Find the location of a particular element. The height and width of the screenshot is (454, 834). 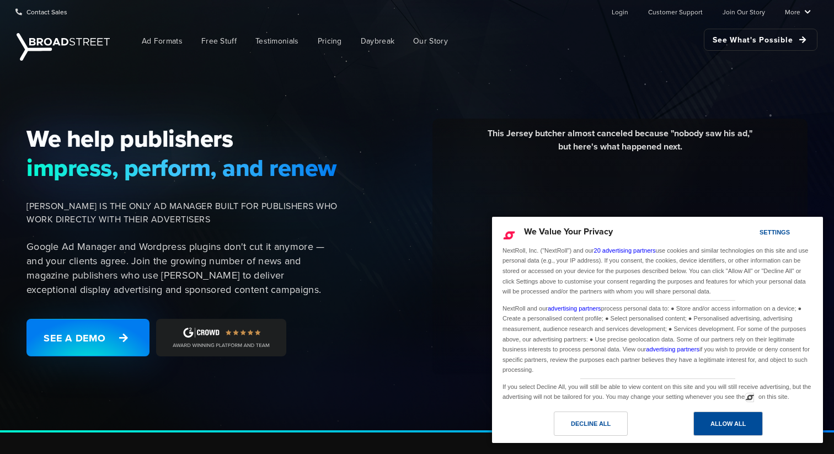

a: Customer Support is located at coordinates (675, 12).